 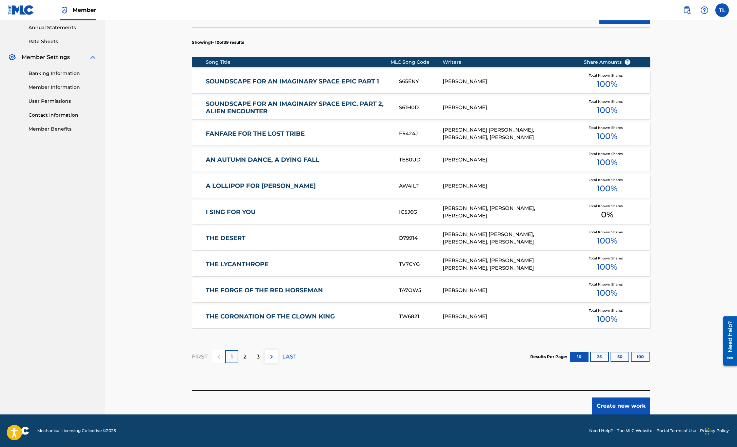 I want to click on a: THE DESERT, so click(x=298, y=238).